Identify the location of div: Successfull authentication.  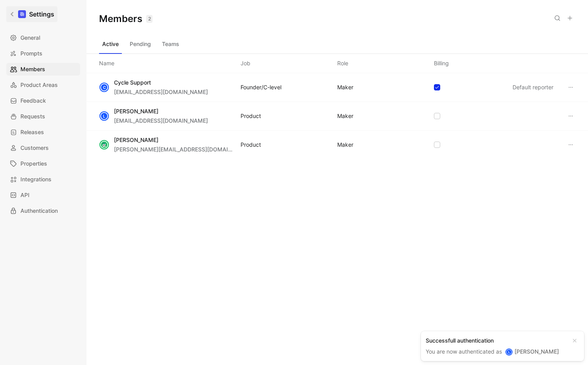
(496, 340).